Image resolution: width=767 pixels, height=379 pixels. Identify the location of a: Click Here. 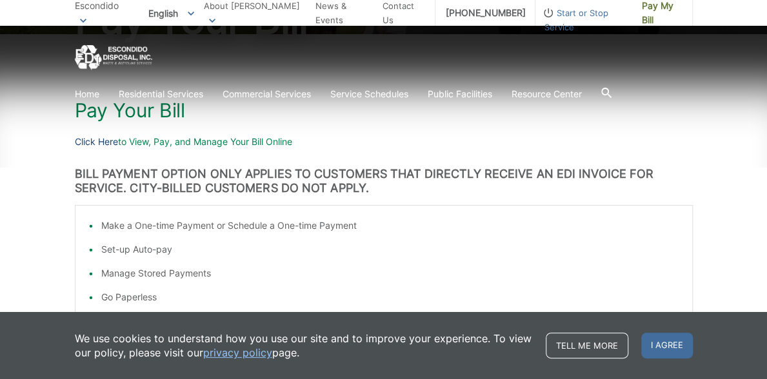
(96, 142).